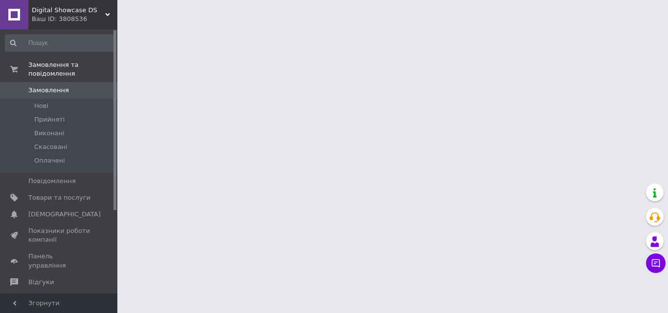  What do you see at coordinates (49, 134) in the screenshot?
I see `span: Виконані` at bounding box center [49, 134].